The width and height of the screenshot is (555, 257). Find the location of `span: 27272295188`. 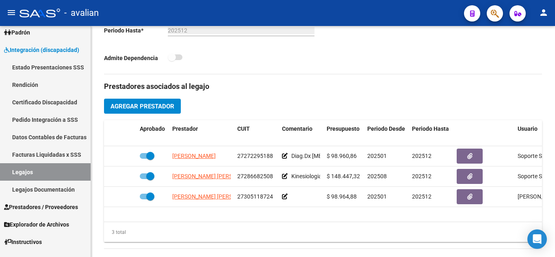

span: 27272295188 is located at coordinates (255, 156).